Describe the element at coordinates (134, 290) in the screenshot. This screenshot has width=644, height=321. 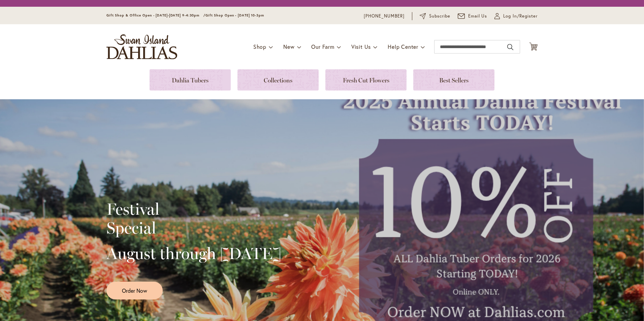
I see `span: Order Now` at that location.